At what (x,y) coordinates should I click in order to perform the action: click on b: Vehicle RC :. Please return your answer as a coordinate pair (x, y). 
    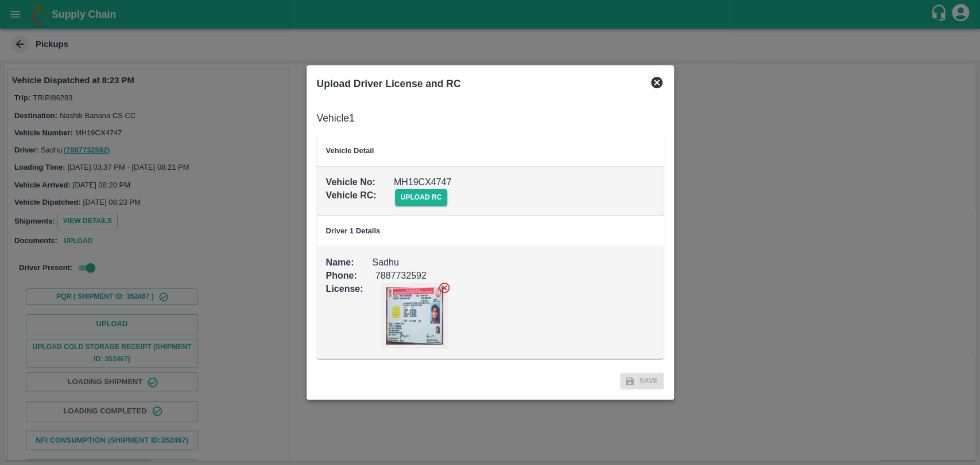
    Looking at the image, I should click on (352, 195).